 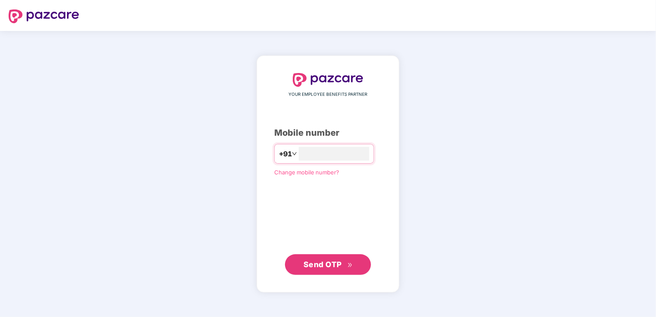 I want to click on button: Send OTPdouble-right, so click(x=328, y=265).